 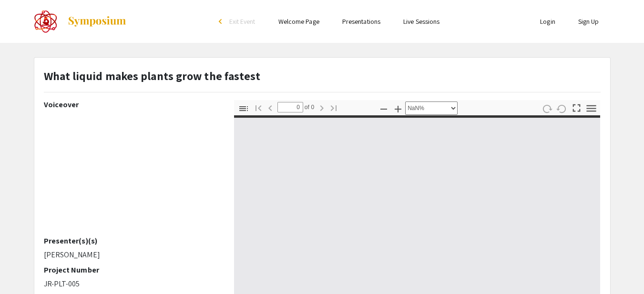 What do you see at coordinates (259, 107) in the screenshot?
I see `button: Go to First Page` at bounding box center [259, 107].